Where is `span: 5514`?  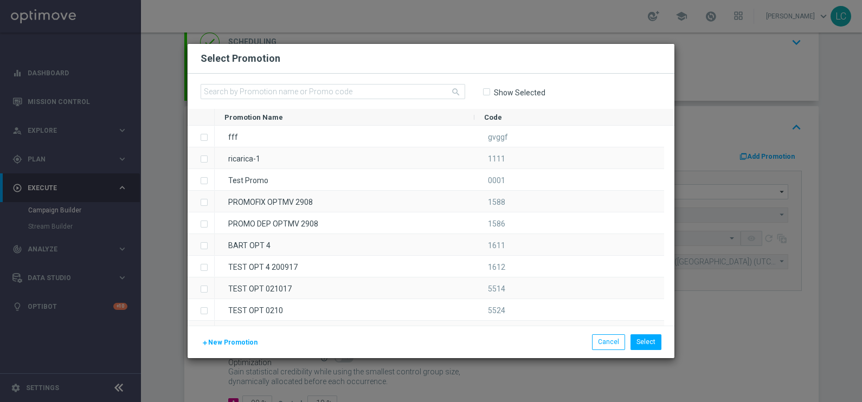
span: 5514 is located at coordinates (496, 289).